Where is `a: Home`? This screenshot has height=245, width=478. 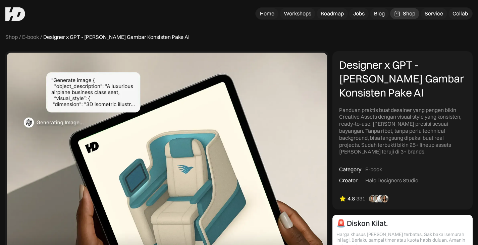 a: Home is located at coordinates (267, 13).